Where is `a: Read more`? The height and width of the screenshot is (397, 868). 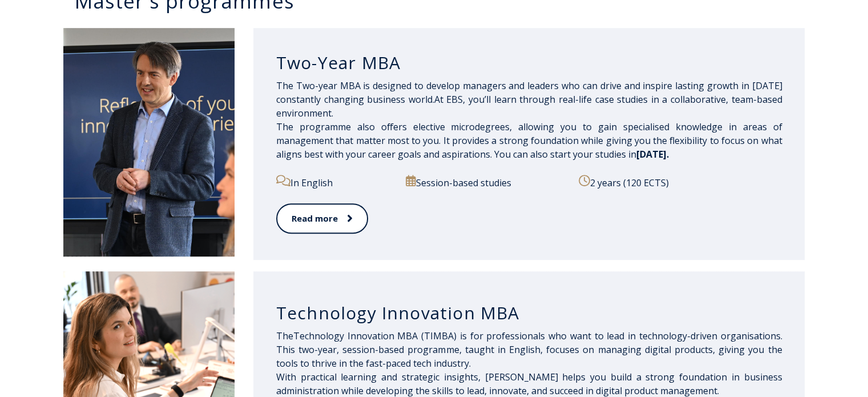
a: Read more is located at coordinates (322, 218).